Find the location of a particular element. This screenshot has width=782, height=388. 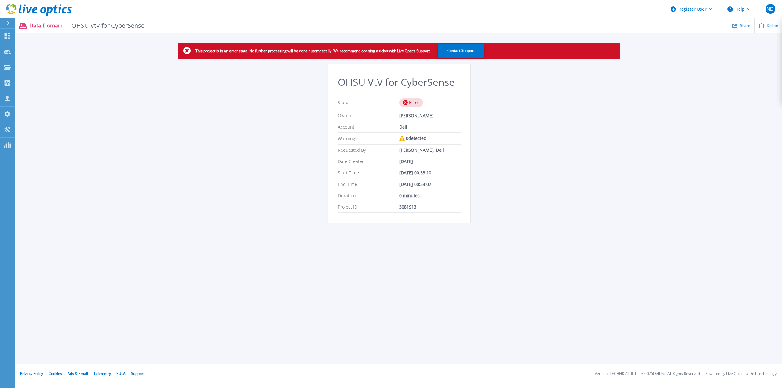

div: Dell is located at coordinates (430, 127).